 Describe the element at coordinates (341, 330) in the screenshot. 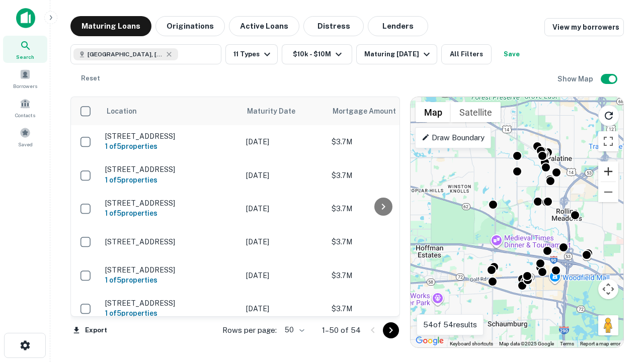

I see `p: 1–50 of 54` at that location.